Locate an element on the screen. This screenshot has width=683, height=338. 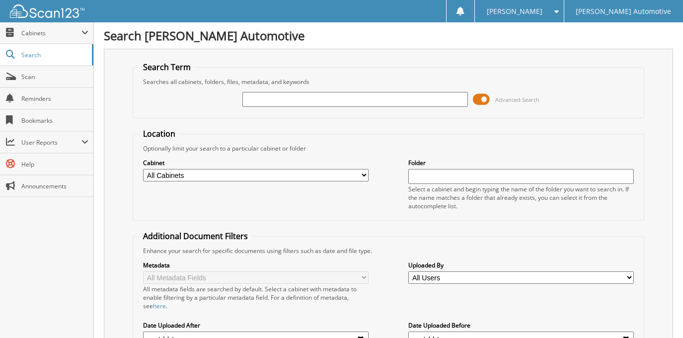
span: Announcements is located at coordinates (55, 186).